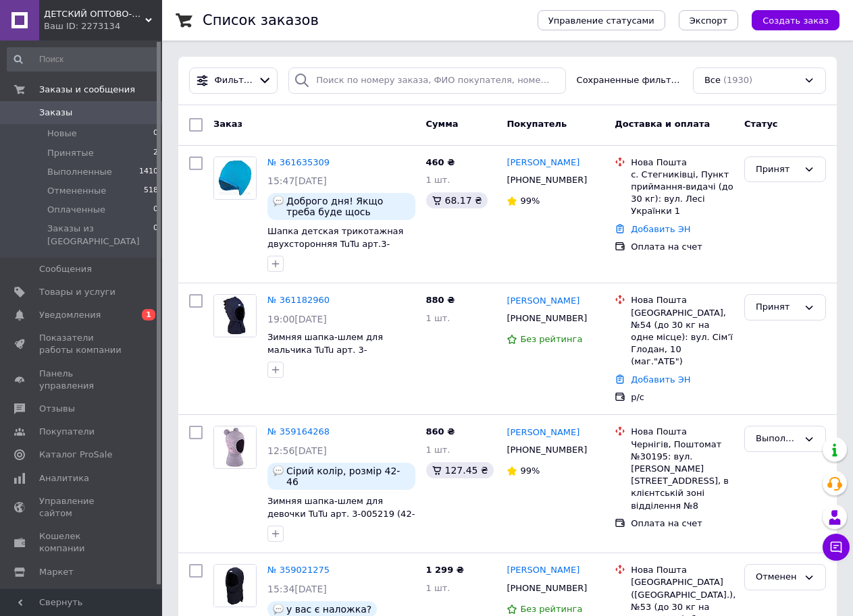 The image size is (853, 616). Describe the element at coordinates (95, 14) in the screenshot. I see `span: ДЕТСКИЙ ОПТОВО-РОЗНИЧНЫЙ ИНТЕРНЕТ-МАГАЗИН "TUTU"` at that location.